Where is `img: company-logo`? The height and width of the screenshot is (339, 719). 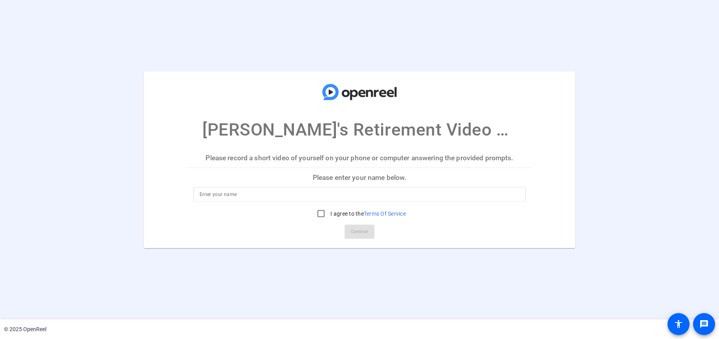 img: company-logo is located at coordinates (359, 92).